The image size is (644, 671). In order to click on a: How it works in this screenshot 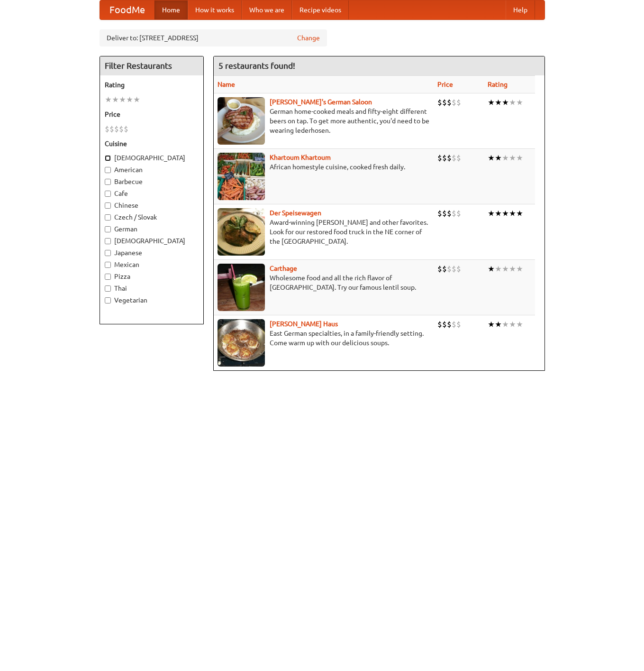, I will do `click(215, 10)`.